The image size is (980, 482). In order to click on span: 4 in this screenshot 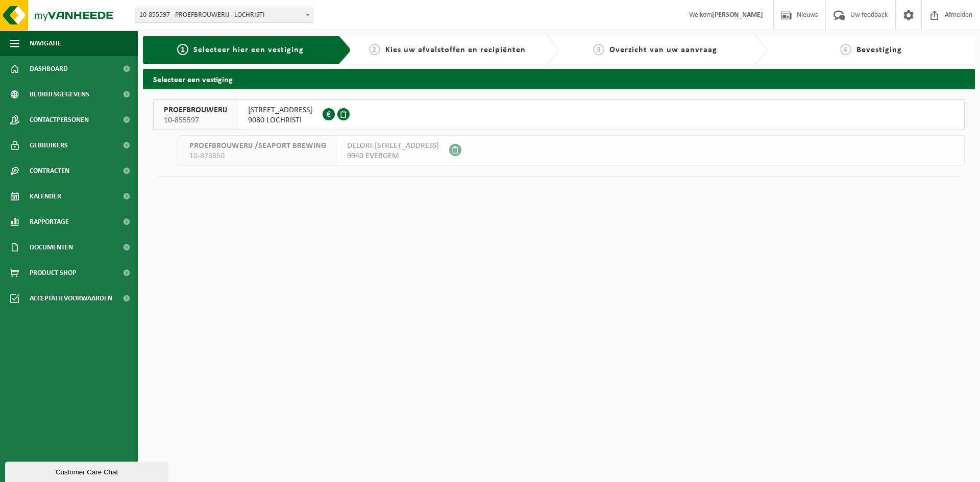, I will do `click(845, 50)`.